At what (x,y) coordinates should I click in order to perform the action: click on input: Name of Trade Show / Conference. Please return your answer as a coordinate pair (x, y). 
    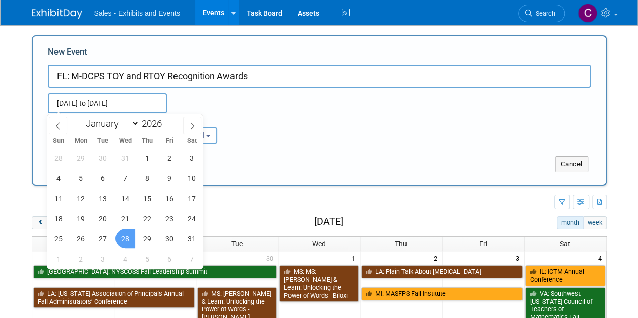
    Looking at the image, I should click on (319, 76).